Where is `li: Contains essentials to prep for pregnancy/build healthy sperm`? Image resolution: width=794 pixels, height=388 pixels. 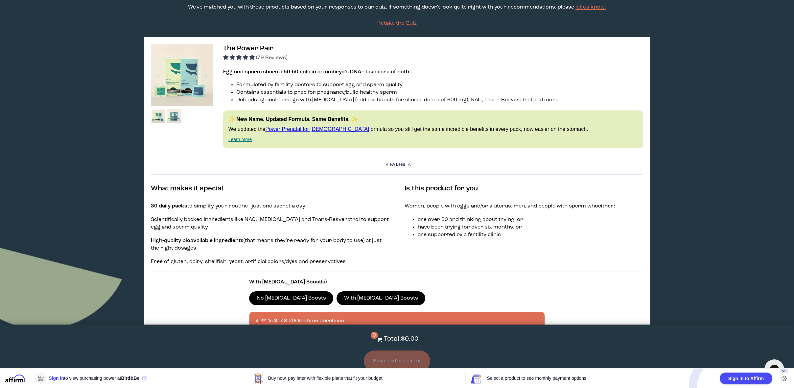
li: Contains essentials to prep for pregnancy/build healthy sperm is located at coordinates (440, 92).